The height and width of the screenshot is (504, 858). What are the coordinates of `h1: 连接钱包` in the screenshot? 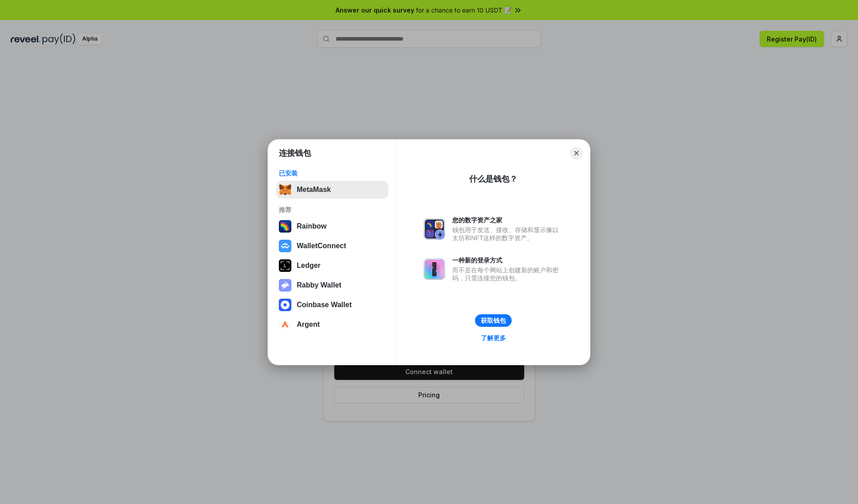 It's located at (295, 153).